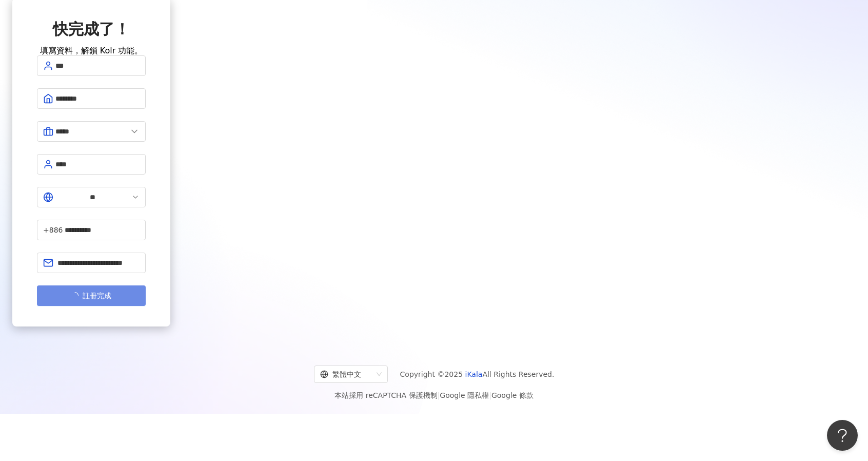 The height and width of the screenshot is (461, 868). Describe the element at coordinates (74, 295) in the screenshot. I see `span: loading` at that location.